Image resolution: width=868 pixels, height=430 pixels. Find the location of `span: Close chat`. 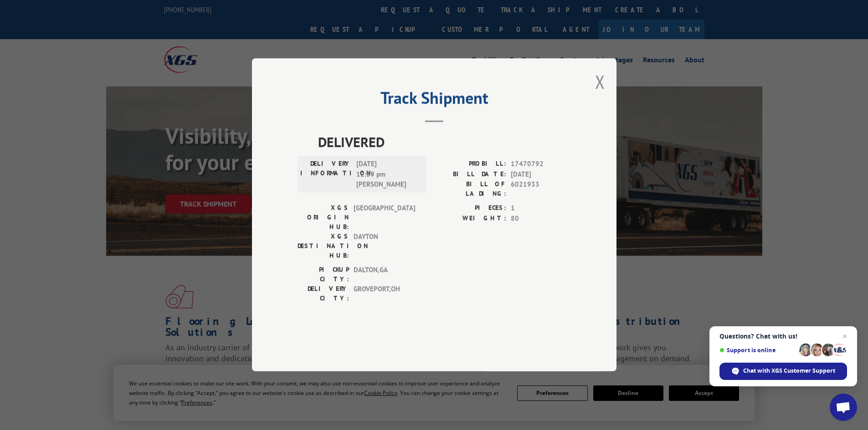

span: Close chat is located at coordinates (845, 336).